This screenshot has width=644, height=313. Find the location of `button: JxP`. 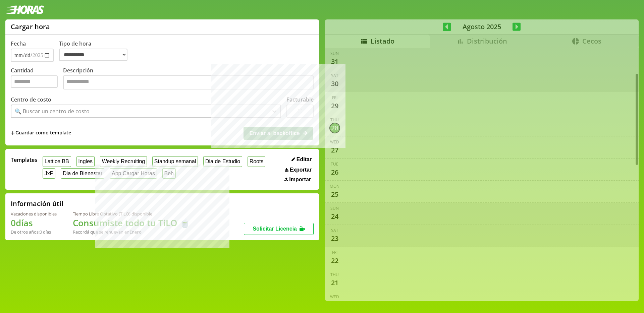

button: JxP is located at coordinates (49, 173).